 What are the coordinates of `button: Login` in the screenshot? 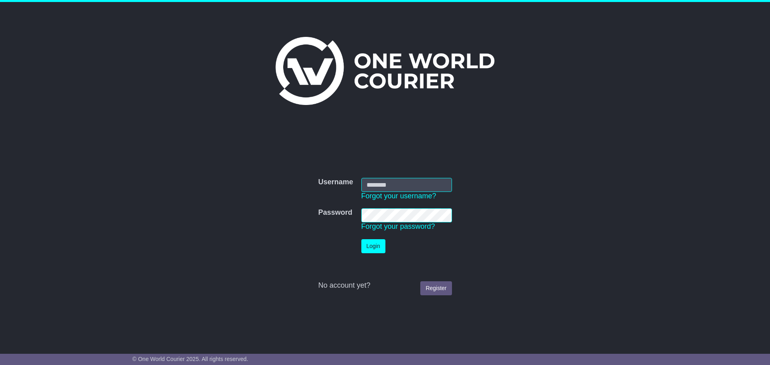 It's located at (373, 246).